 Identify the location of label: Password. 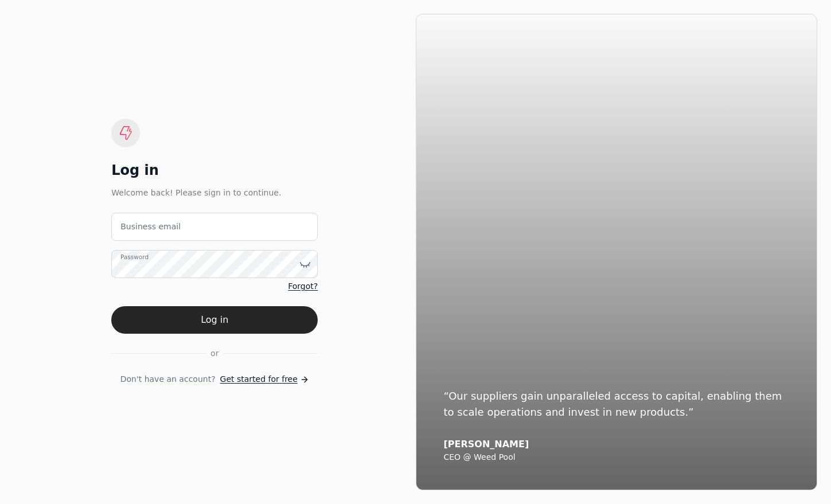
(134, 258).